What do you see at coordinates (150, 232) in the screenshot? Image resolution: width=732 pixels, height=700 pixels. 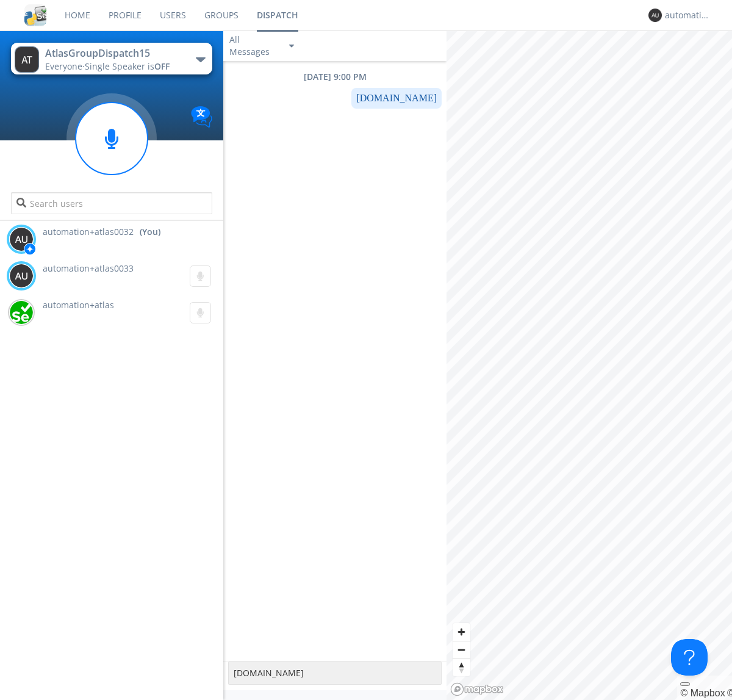 I see `div: (You)` at bounding box center [150, 232].